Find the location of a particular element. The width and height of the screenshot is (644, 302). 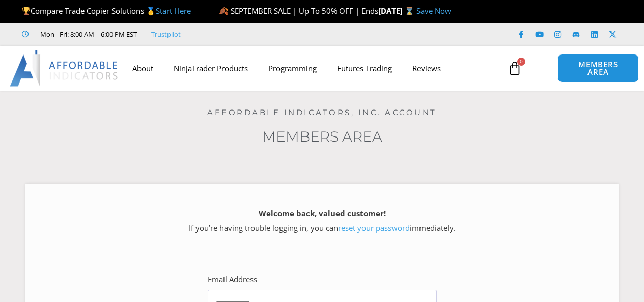

span: Compare Trade Copier Solutions 🥇 is located at coordinates (106, 11).